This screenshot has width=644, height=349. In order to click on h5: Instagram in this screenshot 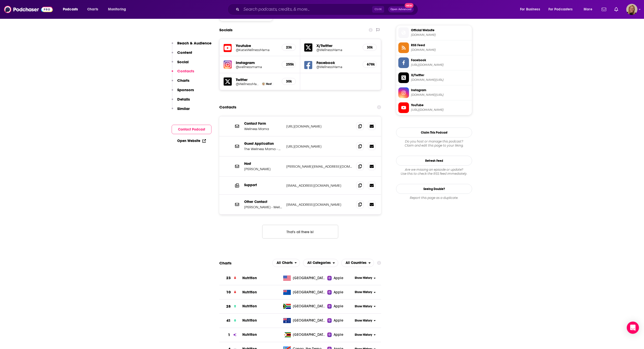, I will do `click(257, 63)`.